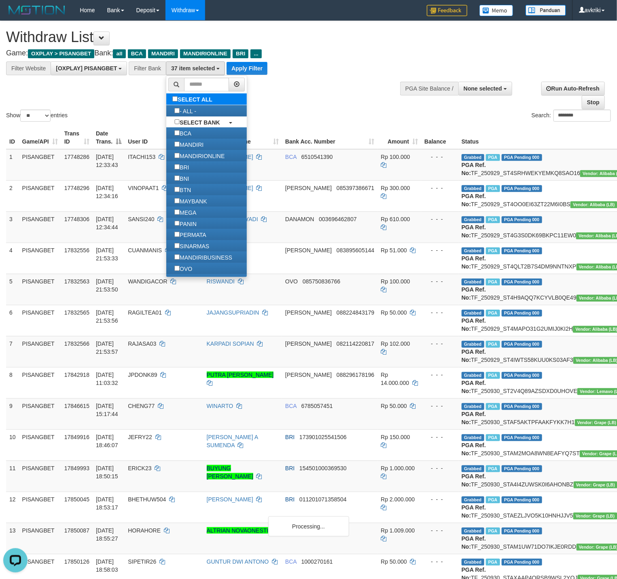 The height and width of the screenshot is (579, 617). What do you see at coordinates (77, 313) in the screenshot?
I see `span: 17832565` at bounding box center [77, 313].